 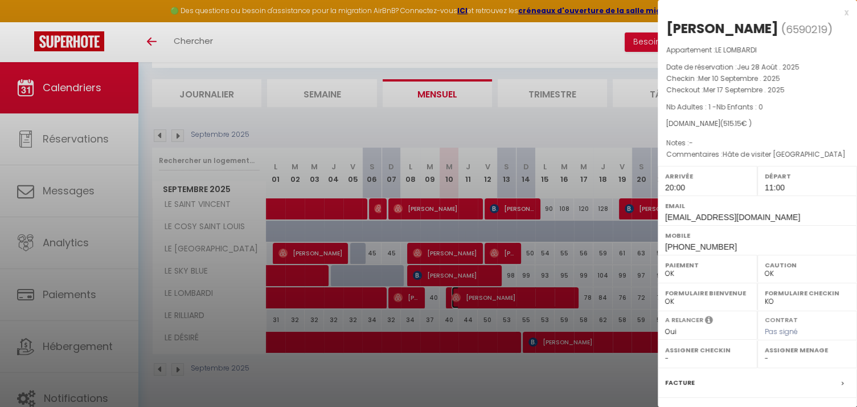 I want to click on p: Date de réservation :, so click(x=757, y=67).